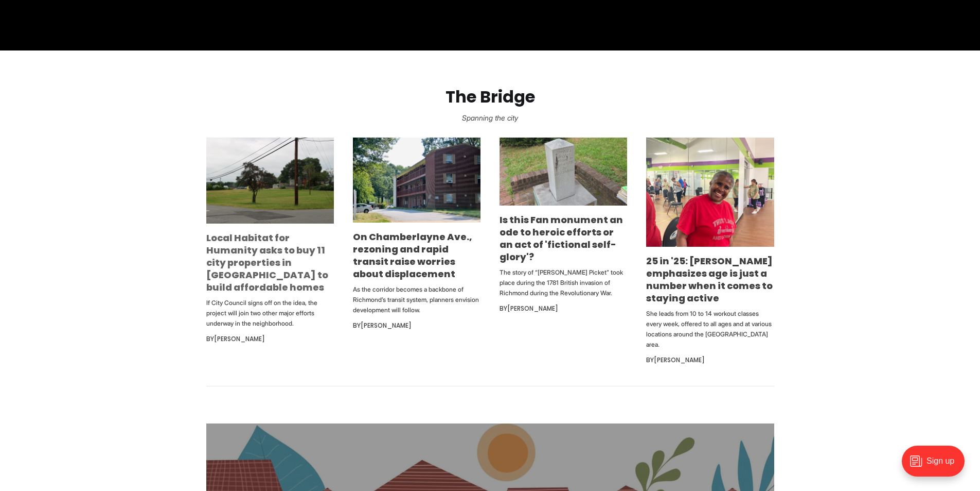 The image size is (980, 491). Describe the element at coordinates (710, 192) in the screenshot. I see `img: 25 in '25: Debra Sims Fleisher emphasizes age is just a number when it comes to staying active` at that location.